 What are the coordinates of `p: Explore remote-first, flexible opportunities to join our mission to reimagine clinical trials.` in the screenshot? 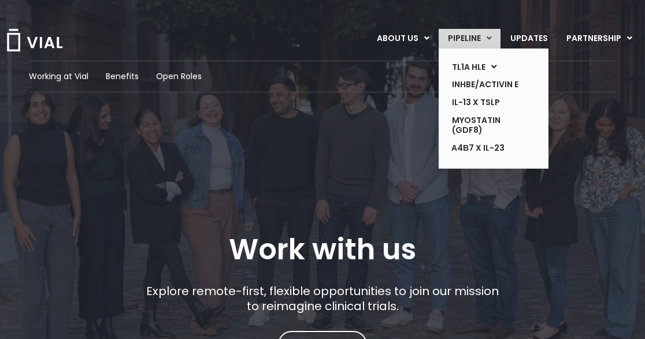 It's located at (323, 299).